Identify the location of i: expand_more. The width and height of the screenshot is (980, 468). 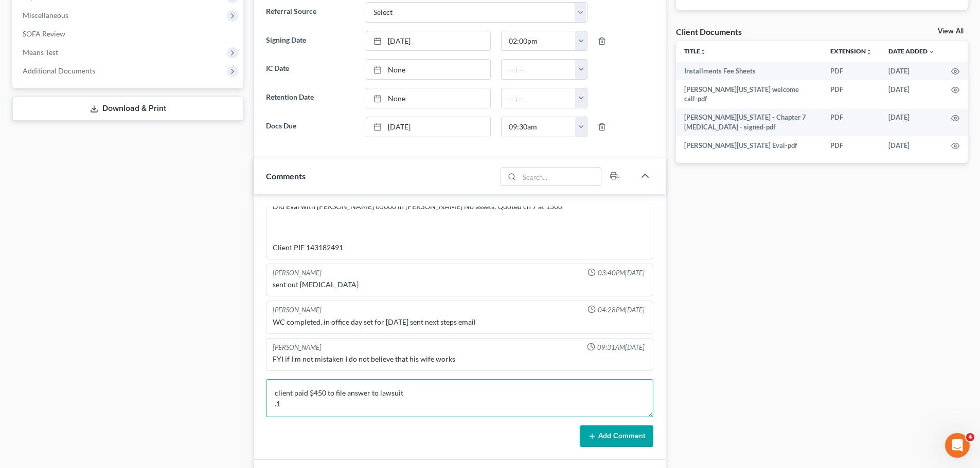
(932, 52).